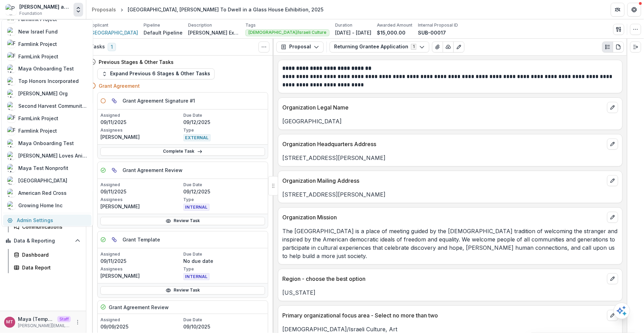 Image resolution: width=644 pixels, height=333 pixels. Describe the element at coordinates (36, 319) in the screenshot. I see `p: Maya (Temporary Test)` at that location.